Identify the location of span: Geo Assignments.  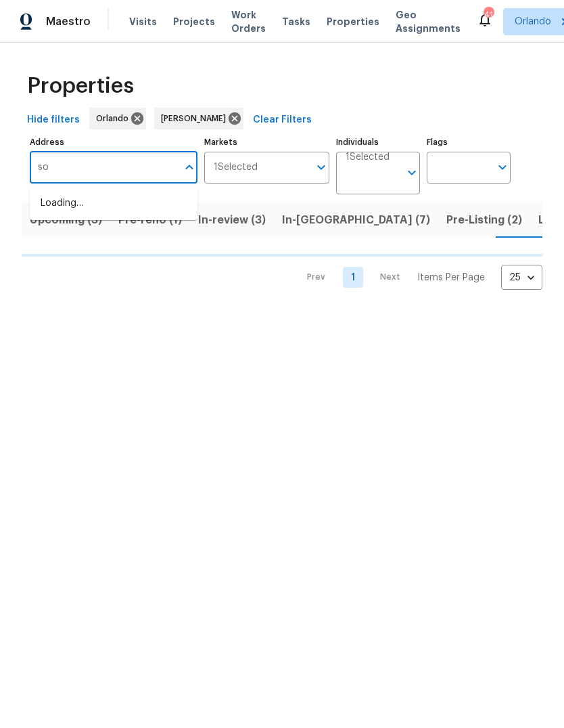
(428, 22).